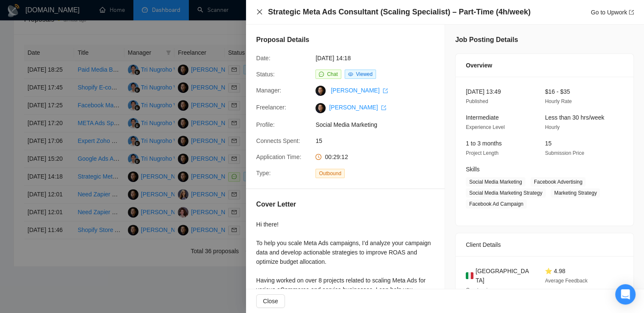 The height and width of the screenshot is (313, 644). I want to click on span: $16 - $35, so click(557, 91).